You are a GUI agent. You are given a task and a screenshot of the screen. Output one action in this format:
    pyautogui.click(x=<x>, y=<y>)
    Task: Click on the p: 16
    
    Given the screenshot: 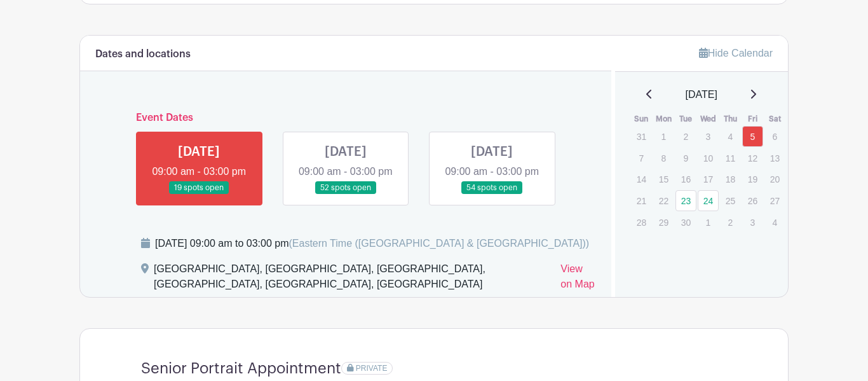 What is the action you would take?
    pyautogui.click(x=686, y=178)
    